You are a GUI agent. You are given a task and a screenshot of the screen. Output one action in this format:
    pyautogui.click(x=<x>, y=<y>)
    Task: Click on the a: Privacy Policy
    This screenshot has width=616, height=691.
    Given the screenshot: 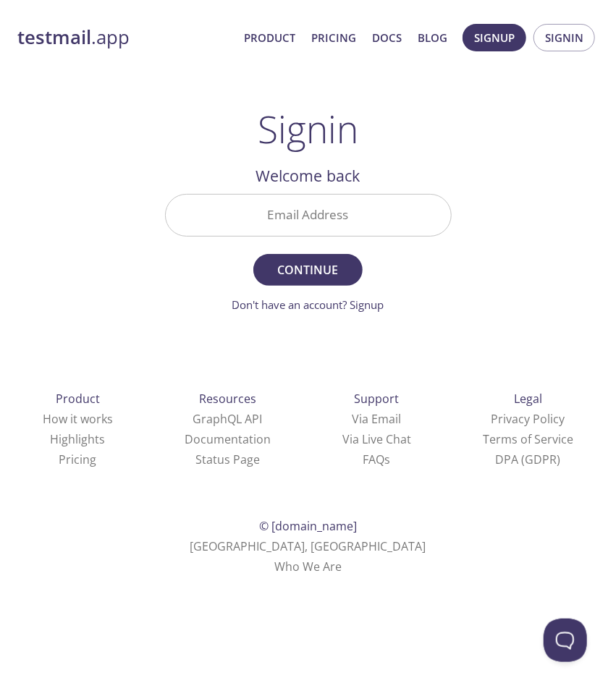 What is the action you would take?
    pyautogui.click(x=528, y=419)
    